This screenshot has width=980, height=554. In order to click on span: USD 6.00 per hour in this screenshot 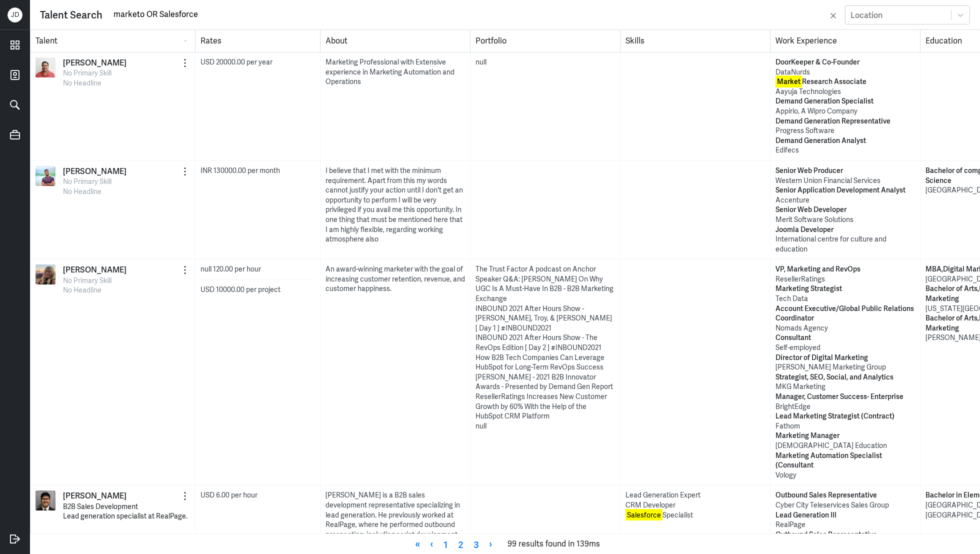, I will do `click(229, 495)`.